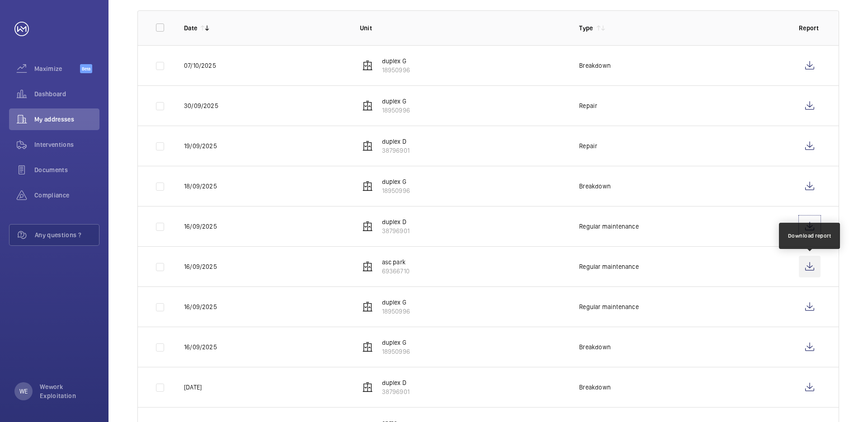 The width and height of the screenshot is (868, 422). I want to click on p: asc park, so click(395, 262).